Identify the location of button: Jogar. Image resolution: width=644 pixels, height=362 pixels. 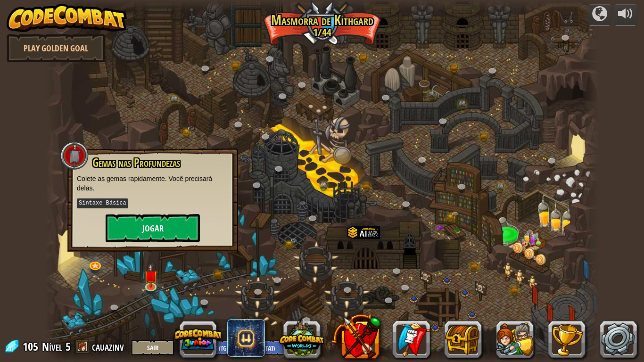
(153, 228).